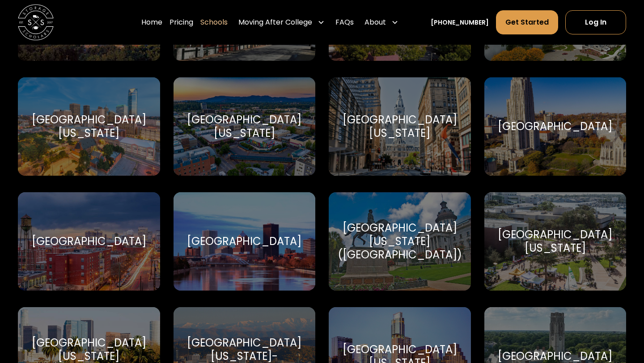  What do you see at coordinates (596, 22) in the screenshot?
I see `a: Log In` at bounding box center [596, 22].